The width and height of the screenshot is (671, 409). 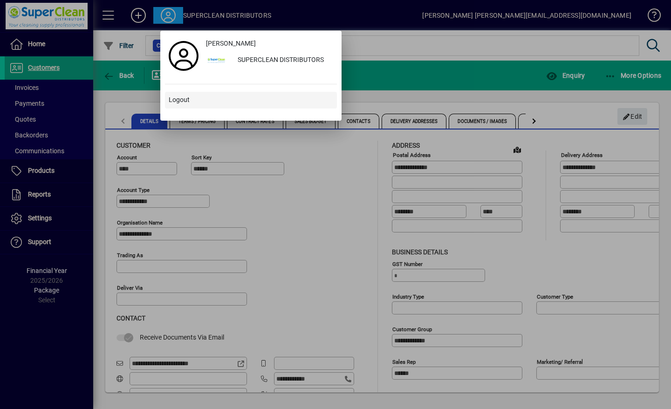 I want to click on div: SUPERCLEAN DISTRIBUTORS, so click(x=283, y=61).